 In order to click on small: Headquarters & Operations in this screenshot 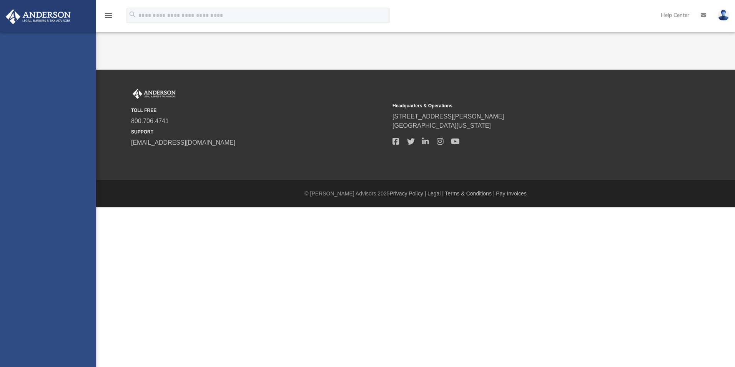, I will do `click(521, 106)`.